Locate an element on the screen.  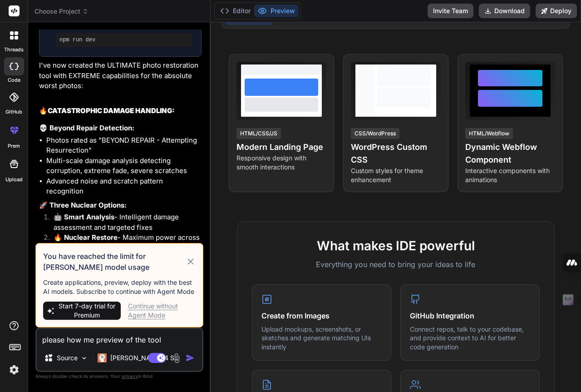
button: Deploy is located at coordinates (556, 11).